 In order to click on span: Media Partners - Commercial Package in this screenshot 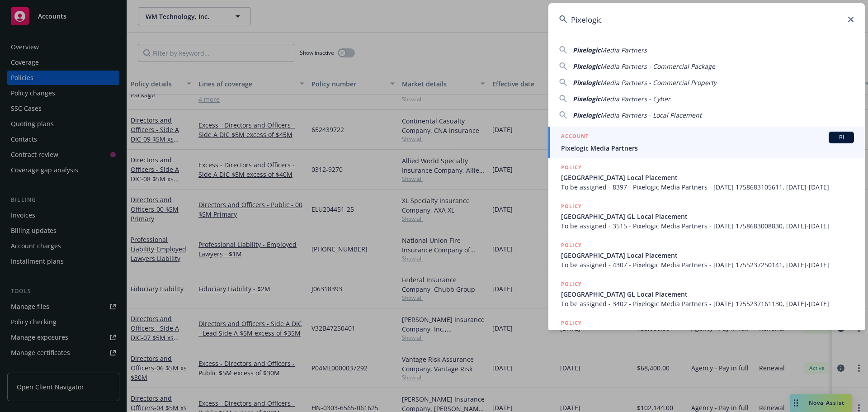, I will do `click(658, 66)`.